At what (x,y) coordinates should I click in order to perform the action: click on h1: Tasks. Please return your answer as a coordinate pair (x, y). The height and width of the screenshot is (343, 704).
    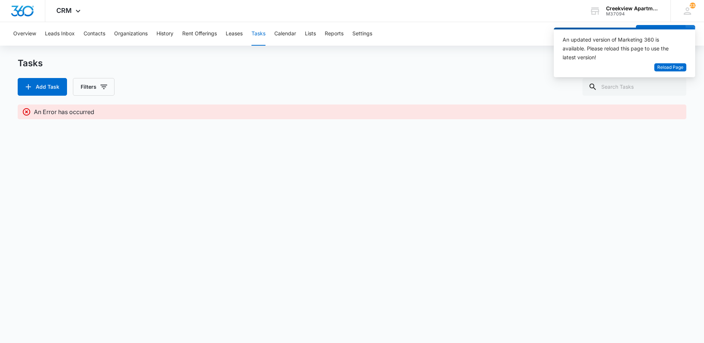
    Looking at the image, I should click on (30, 63).